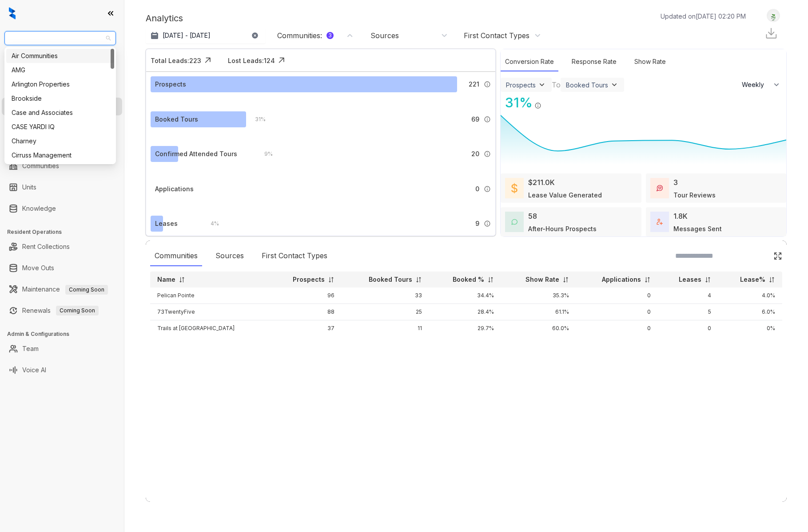 The image size is (808, 532). Describe the element at coordinates (385, 312) in the screenshot. I see `td: 25` at that location.